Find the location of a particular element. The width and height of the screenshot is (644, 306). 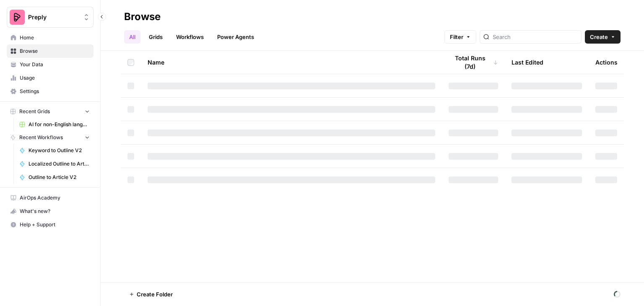

span: Keyword to Outline V2 is located at coordinates (59, 150).